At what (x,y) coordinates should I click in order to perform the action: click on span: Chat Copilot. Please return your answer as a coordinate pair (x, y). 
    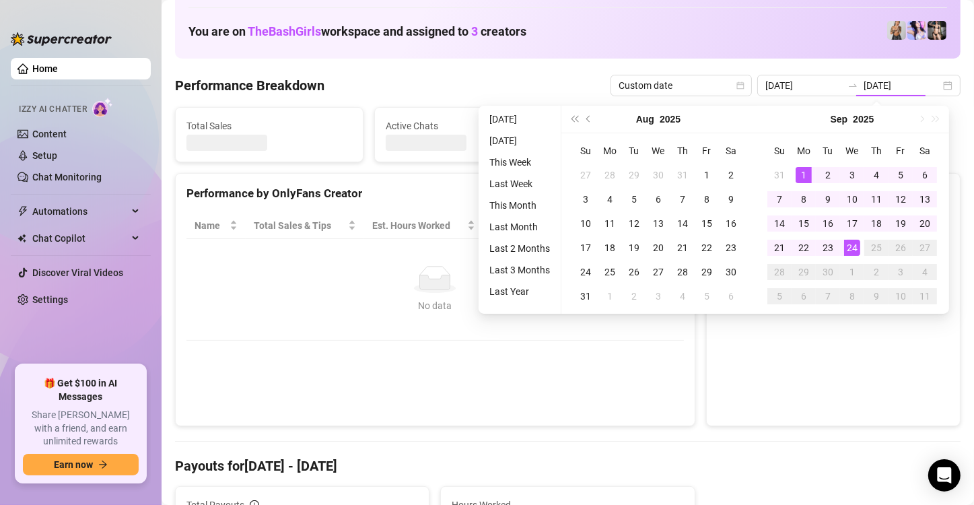
    Looking at the image, I should click on (80, 238).